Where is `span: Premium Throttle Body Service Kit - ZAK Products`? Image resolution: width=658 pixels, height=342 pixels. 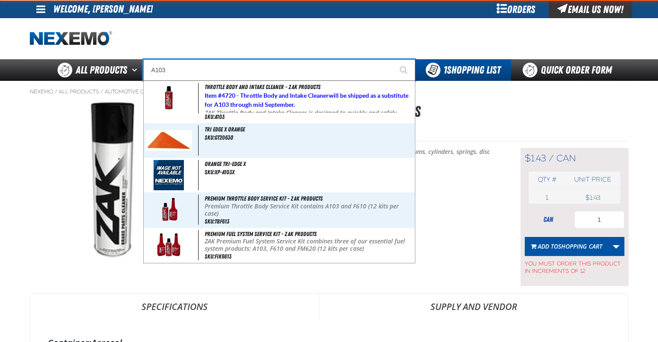 span: Premium Throttle Body Service Kit - ZAK Products is located at coordinates (263, 199).